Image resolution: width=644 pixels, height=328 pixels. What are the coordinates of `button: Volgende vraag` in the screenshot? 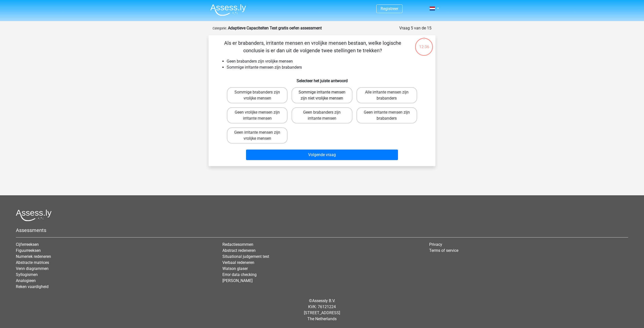 It's located at (322, 155).